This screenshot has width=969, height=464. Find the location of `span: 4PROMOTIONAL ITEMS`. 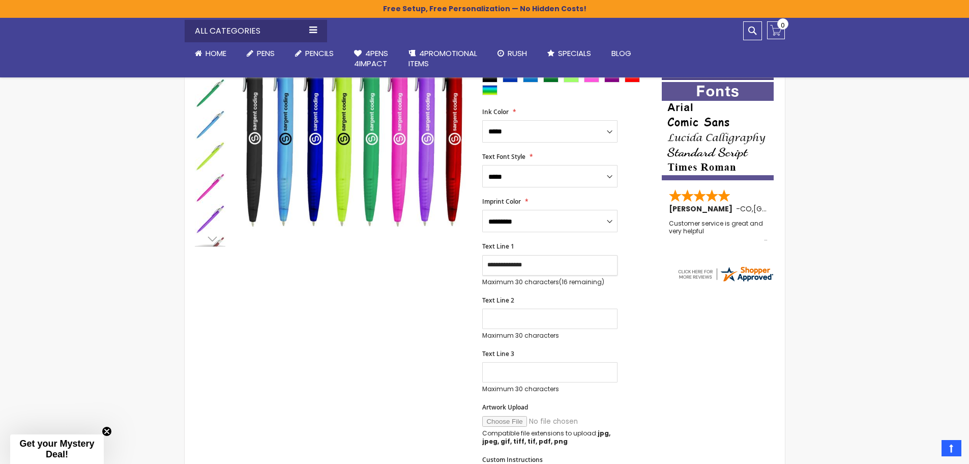

span: 4PROMOTIONAL ITEMS is located at coordinates (443, 58).